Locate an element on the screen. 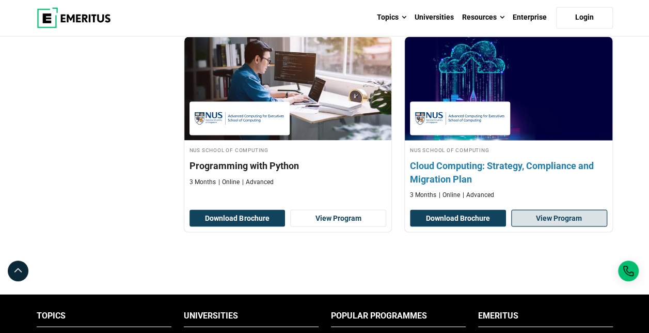 This screenshot has height=333, width=649. a: Strategy and Innovation Course by NUS School of Computing - NUS School of Computing NUS School of... is located at coordinates (509, 120).